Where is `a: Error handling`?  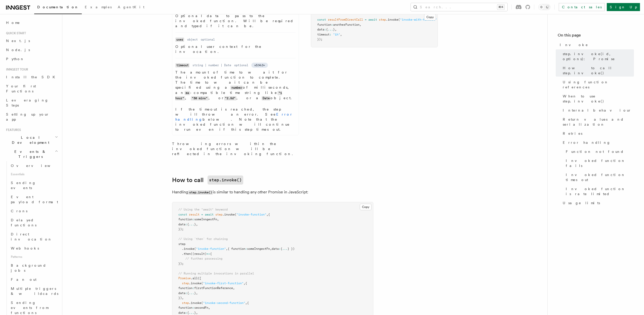 a: Error handling is located at coordinates (597, 143).